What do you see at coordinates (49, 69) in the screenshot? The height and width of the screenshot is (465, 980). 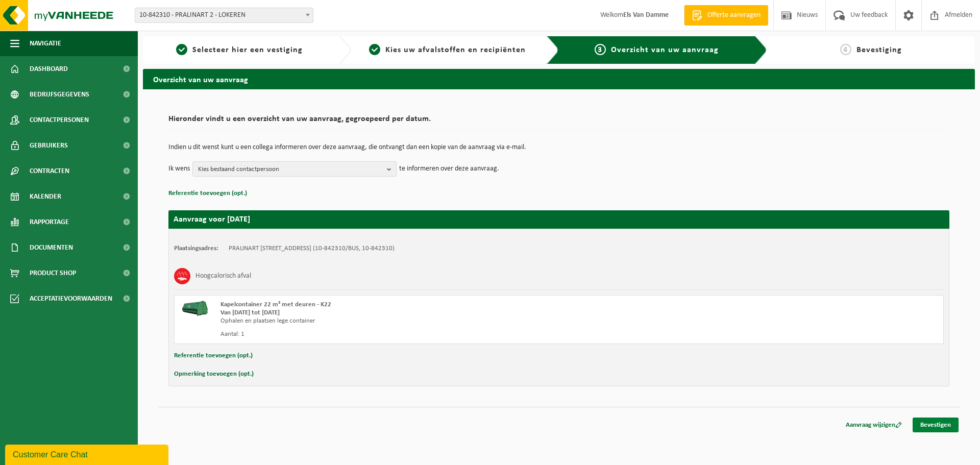 I see `span: Dashboard` at bounding box center [49, 69].